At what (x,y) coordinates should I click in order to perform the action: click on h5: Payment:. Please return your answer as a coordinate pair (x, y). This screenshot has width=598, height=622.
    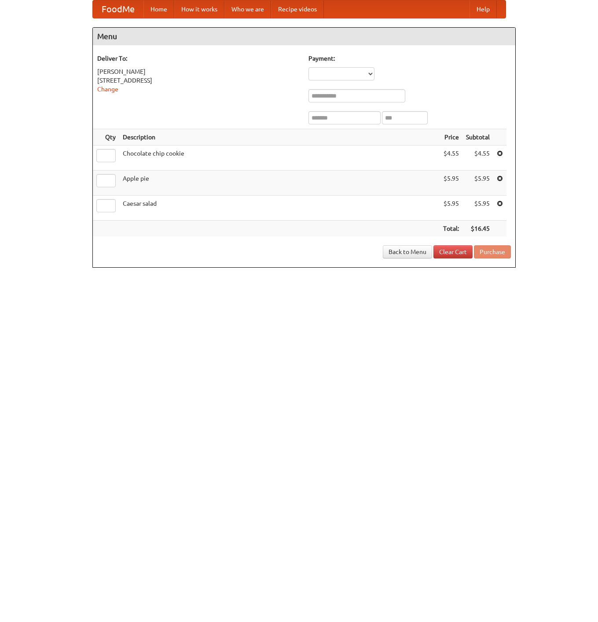
    Looking at the image, I should click on (409, 58).